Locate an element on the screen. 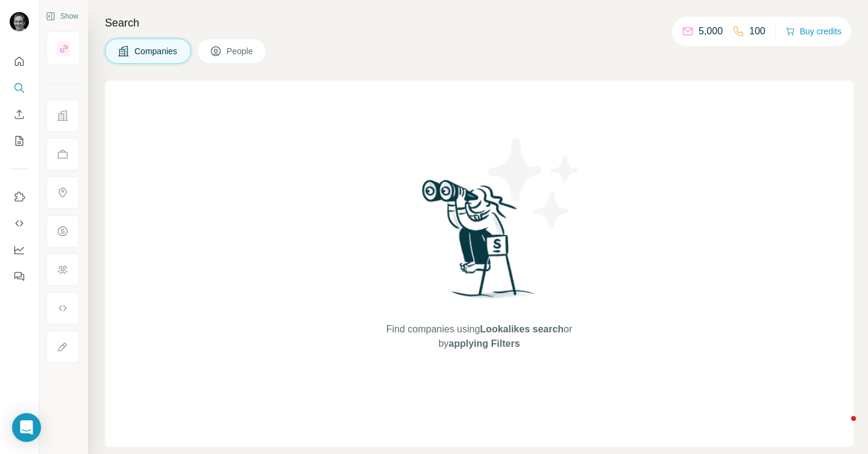  button: Use Surfe on LinkedIn is located at coordinates (19, 197).